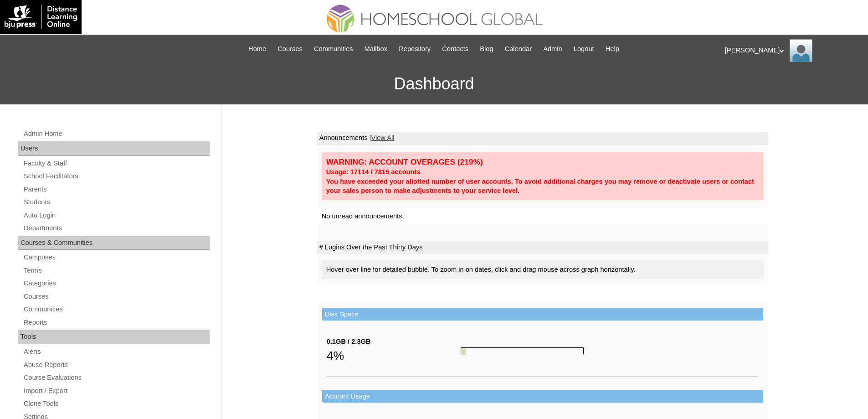 The height and width of the screenshot is (419, 868). I want to click on a: Repository, so click(415, 49).